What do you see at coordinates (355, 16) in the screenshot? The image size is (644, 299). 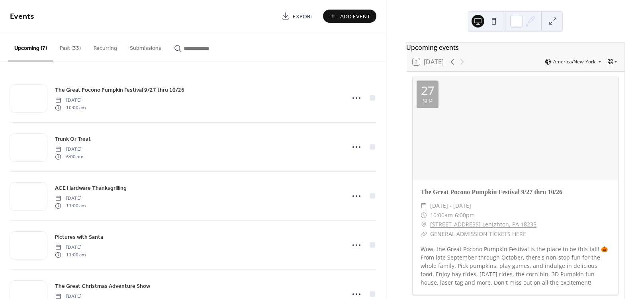 I see `span: Add Event` at bounding box center [355, 16].